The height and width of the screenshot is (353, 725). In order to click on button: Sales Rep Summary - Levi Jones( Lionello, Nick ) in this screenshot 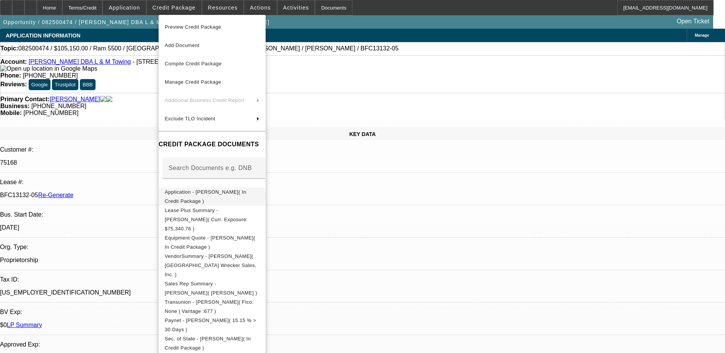, I will do `click(212, 289)`.